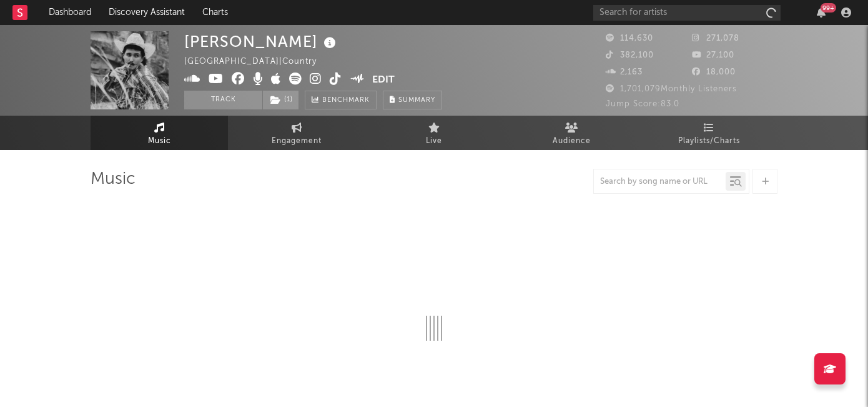  I want to click on span: 18,000, so click(714, 72).